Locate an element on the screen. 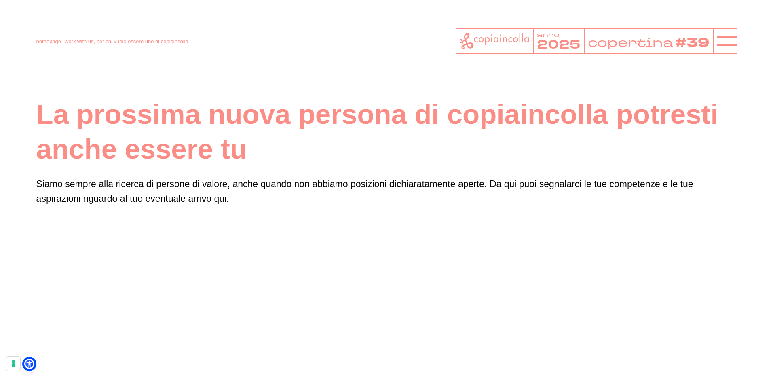  tspan: 2025 is located at coordinates (558, 44).